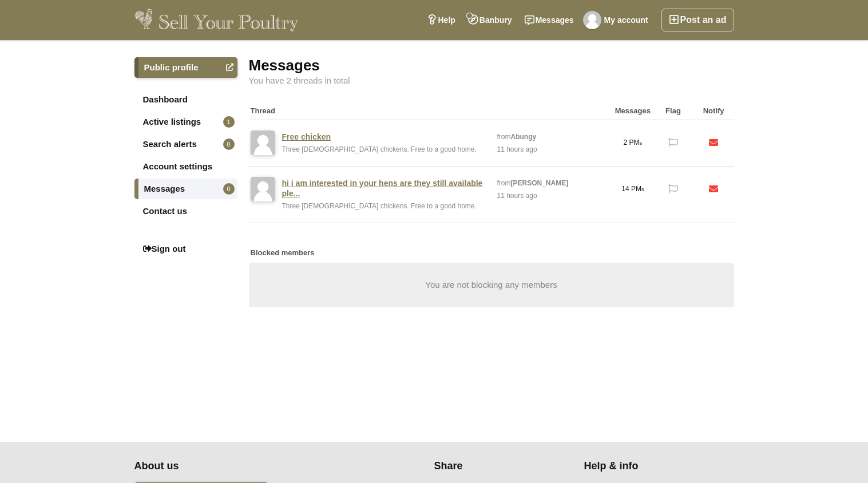  I want to click on img: Sell Your Poultry, so click(217, 20).